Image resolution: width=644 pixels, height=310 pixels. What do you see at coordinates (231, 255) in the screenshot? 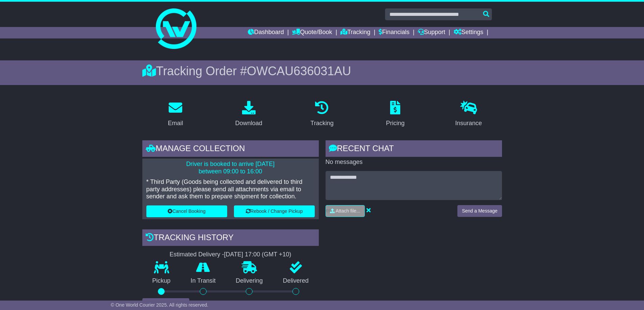
I see `div: Estimated Delivery -` at bounding box center [231, 255].